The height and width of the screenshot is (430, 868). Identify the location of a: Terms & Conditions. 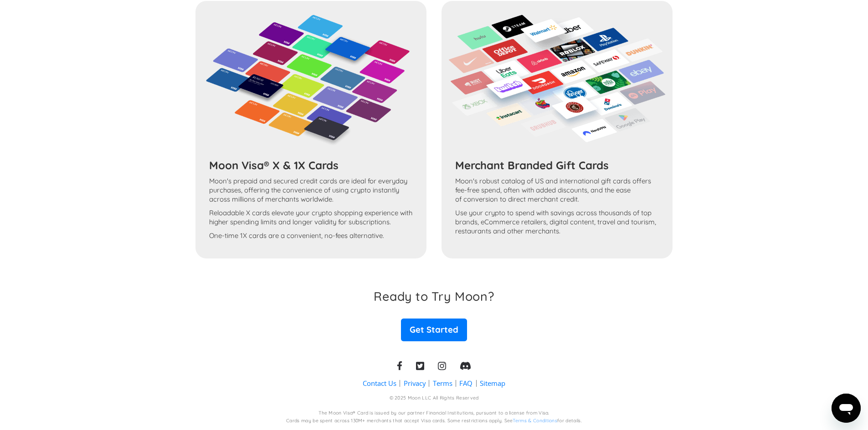
(535, 421).